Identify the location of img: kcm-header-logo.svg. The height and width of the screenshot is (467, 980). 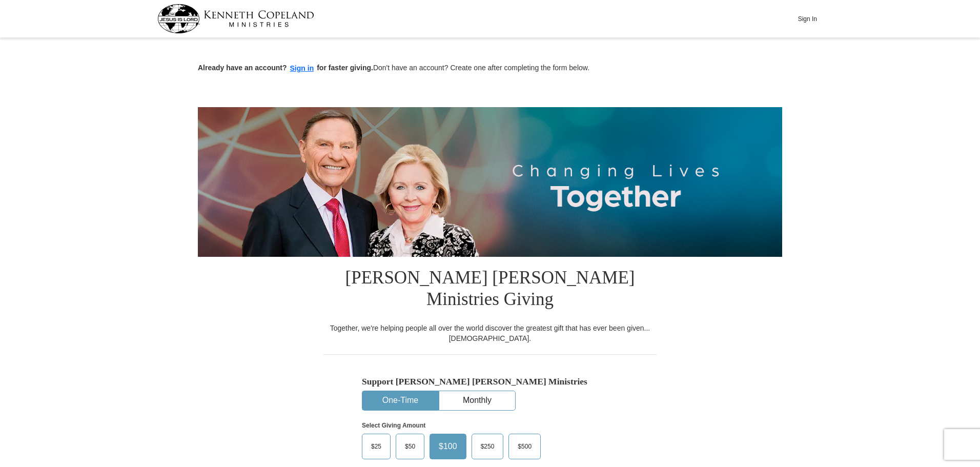
(236, 19).